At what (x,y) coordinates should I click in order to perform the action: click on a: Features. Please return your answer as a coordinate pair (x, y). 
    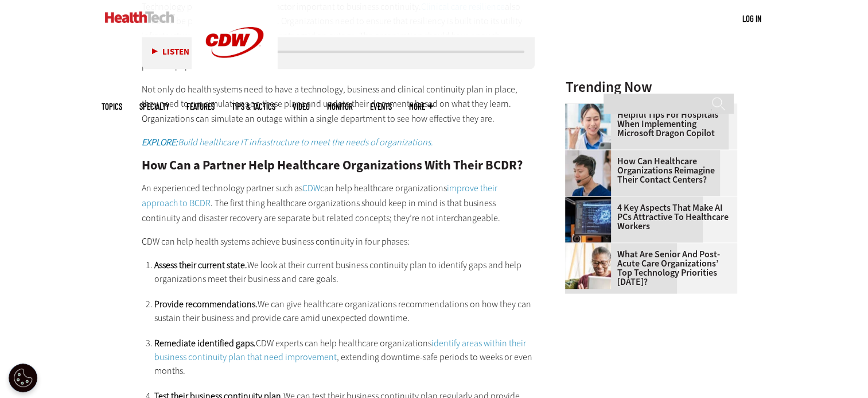
    Looking at the image, I should click on (200, 106).